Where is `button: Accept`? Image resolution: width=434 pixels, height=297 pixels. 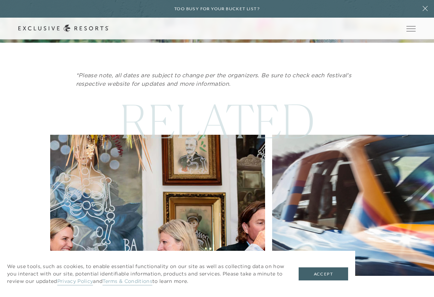 button: Accept is located at coordinates (323, 274).